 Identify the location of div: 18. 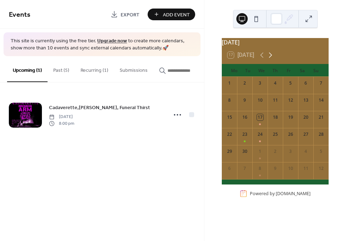
(276, 117).